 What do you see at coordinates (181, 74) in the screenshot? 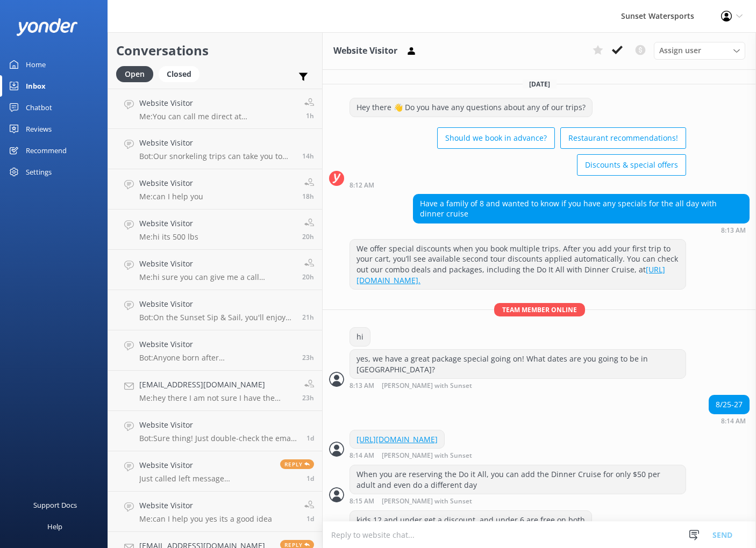
I see `a: Closed` at bounding box center [181, 74].